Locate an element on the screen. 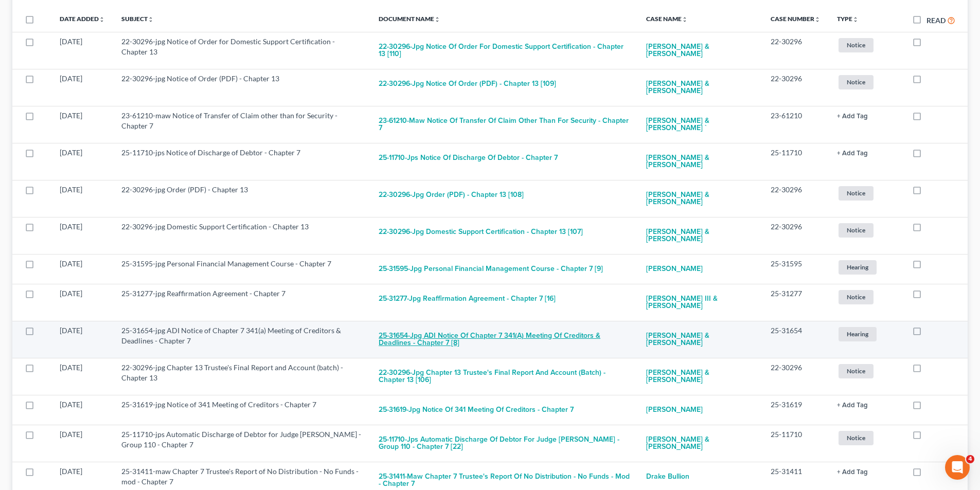 The height and width of the screenshot is (490, 980). button: 25-31654-jpg ADI Notice of Chapter 7 341(a) Meeting of Creditors & Deadlines - Chapter 7 [8] is located at coordinates (504, 339).